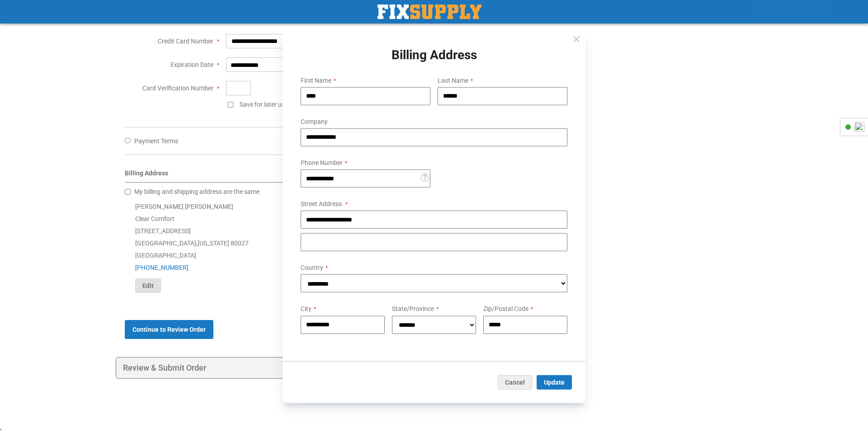  What do you see at coordinates (312, 268) in the screenshot?
I see `span: Country` at bounding box center [312, 268].